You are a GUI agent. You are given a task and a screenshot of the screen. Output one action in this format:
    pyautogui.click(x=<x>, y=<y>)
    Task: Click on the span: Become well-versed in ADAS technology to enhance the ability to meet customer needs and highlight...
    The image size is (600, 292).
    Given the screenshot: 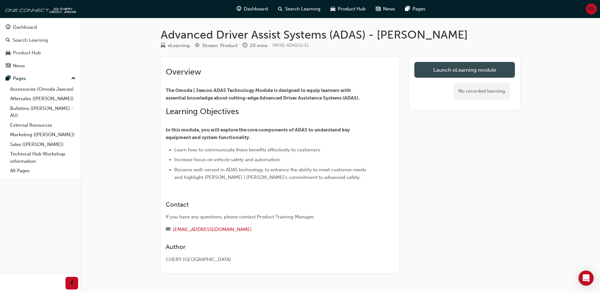 What is the action you would take?
    pyautogui.click(x=271, y=174)
    